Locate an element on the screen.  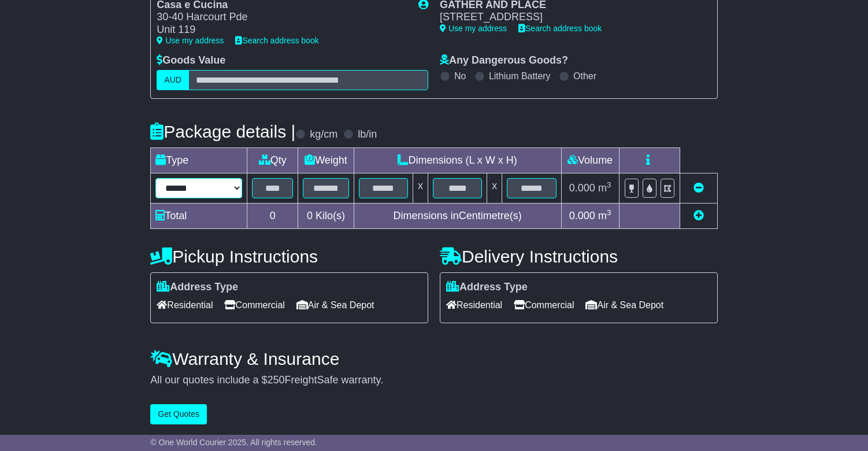
div: All our quotes include a $ FreightSafe warranty. is located at coordinates (434, 380).